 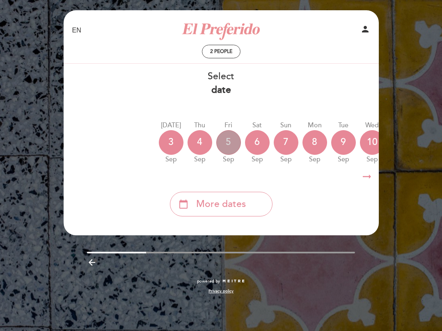 I want to click on div: Sat, so click(x=257, y=125).